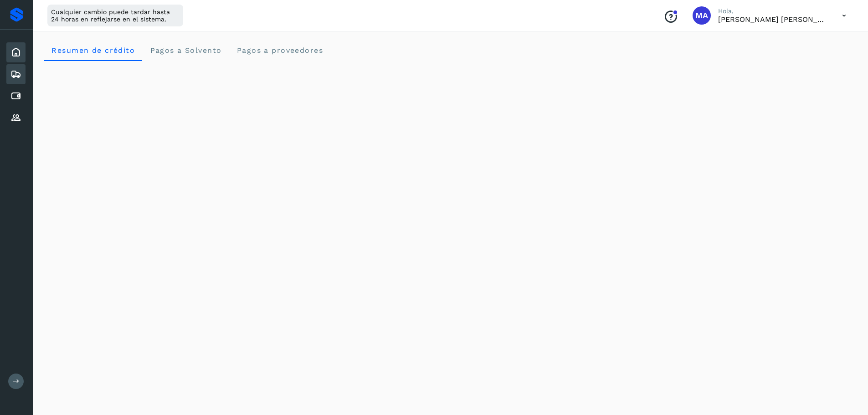 This screenshot has width=868, height=415. I want to click on span: Pagos a Solvento, so click(185, 50).